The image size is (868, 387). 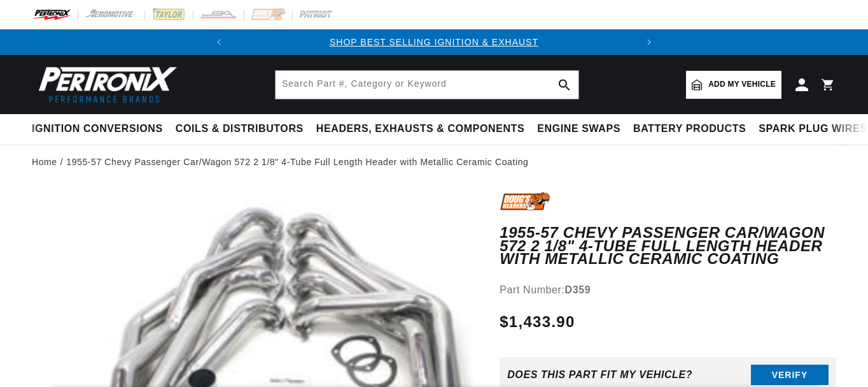 I want to click on span: Engine Swaps, so click(x=578, y=129).